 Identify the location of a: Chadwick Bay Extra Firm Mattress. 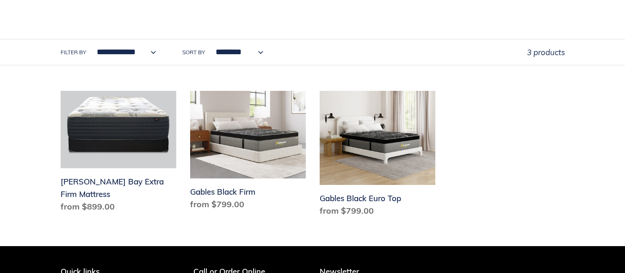
(118, 153).